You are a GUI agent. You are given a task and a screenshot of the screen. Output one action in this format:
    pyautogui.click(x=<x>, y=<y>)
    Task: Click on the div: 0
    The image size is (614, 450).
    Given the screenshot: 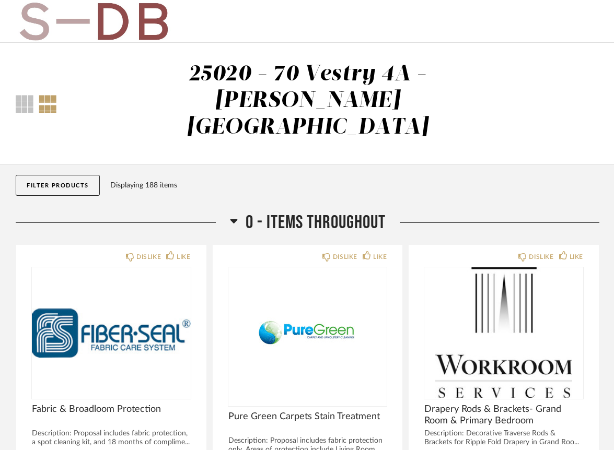 What is the action you would take?
    pyautogui.click(x=308, y=333)
    